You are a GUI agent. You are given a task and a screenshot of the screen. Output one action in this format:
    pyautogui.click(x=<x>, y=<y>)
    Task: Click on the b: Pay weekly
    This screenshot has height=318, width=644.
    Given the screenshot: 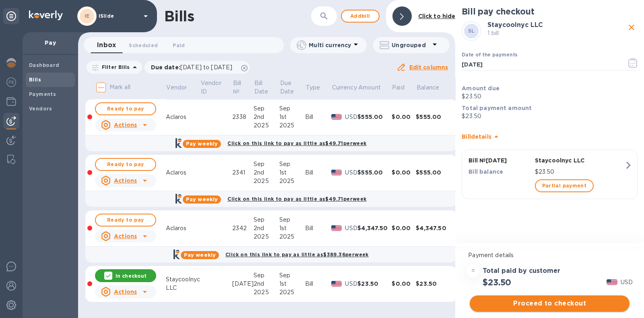 What is the action you would take?
    pyautogui.click(x=199, y=255)
    